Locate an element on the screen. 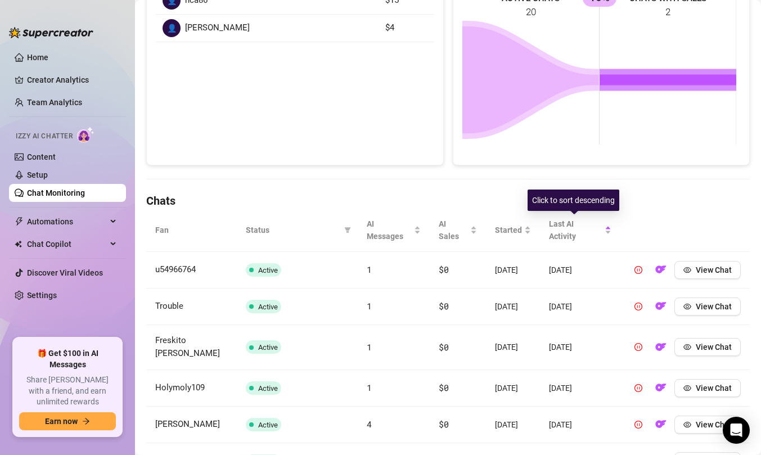 The height and width of the screenshot is (455, 761). img: Chat Copilot is located at coordinates (18, 244).